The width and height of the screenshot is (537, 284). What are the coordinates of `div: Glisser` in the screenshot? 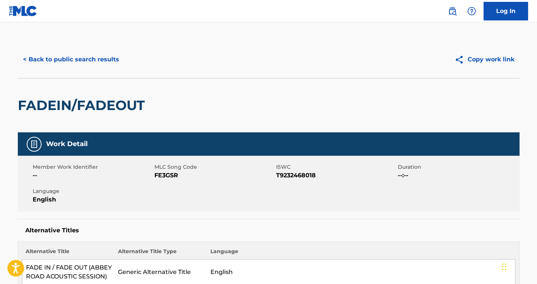 It's located at (505, 267).